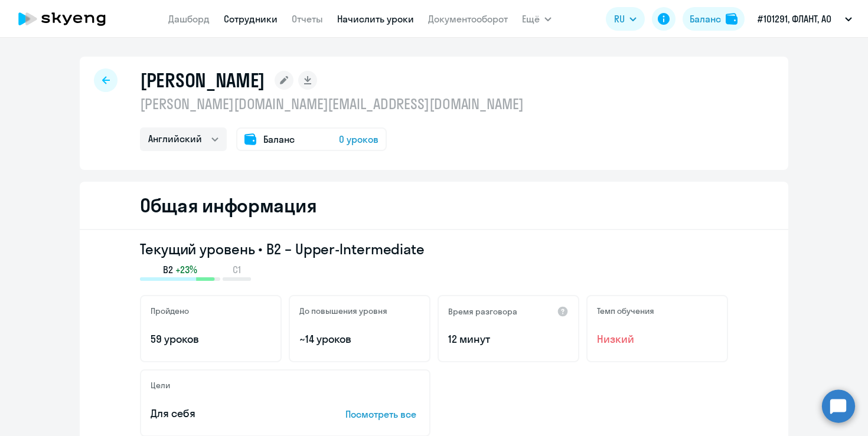 The width and height of the screenshot is (868, 436). What do you see at coordinates (794, 19) in the screenshot?
I see `p: #101291, ФЛАНТ, АО` at bounding box center [794, 19].